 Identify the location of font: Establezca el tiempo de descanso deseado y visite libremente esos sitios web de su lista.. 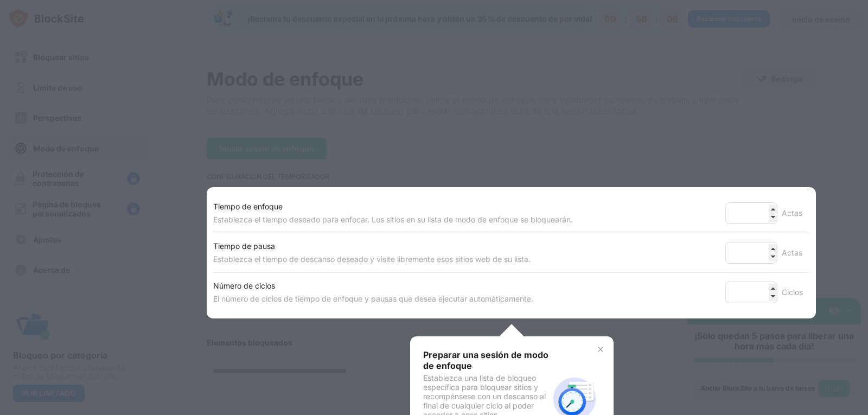
(371, 258).